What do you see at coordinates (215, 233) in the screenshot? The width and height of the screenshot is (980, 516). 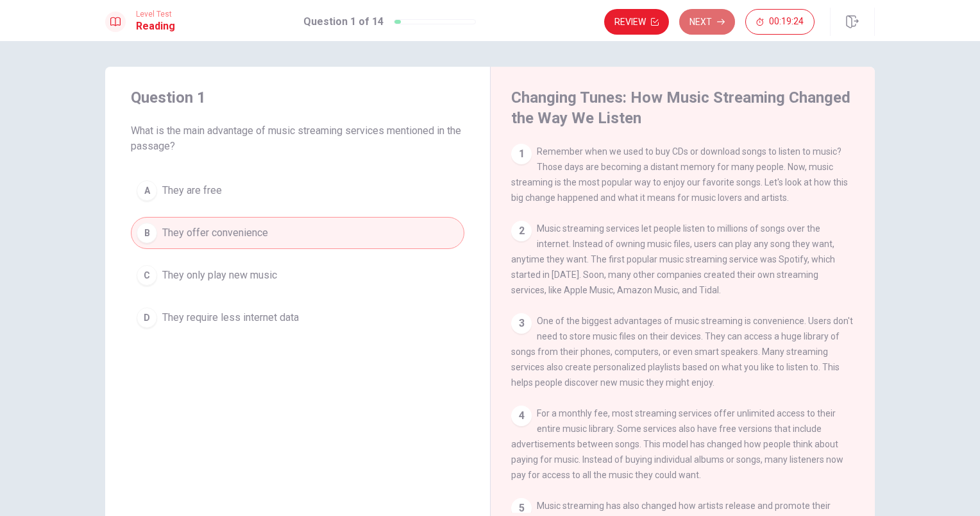 I see `span: They offer convenience` at bounding box center [215, 233].